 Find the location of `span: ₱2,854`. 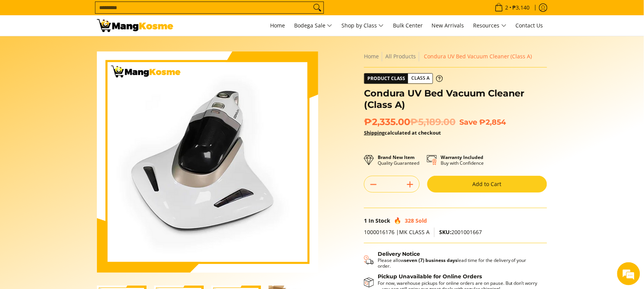

span: ₱2,854 is located at coordinates (493, 122).